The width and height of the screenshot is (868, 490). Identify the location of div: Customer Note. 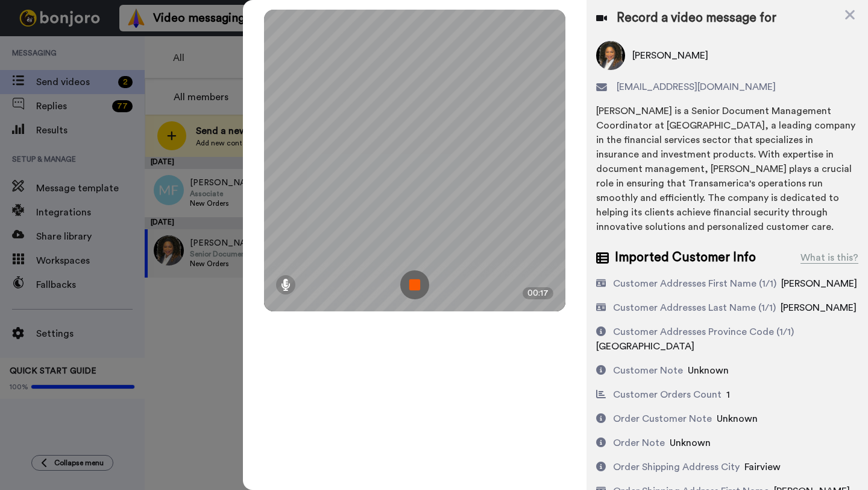
(648, 371).